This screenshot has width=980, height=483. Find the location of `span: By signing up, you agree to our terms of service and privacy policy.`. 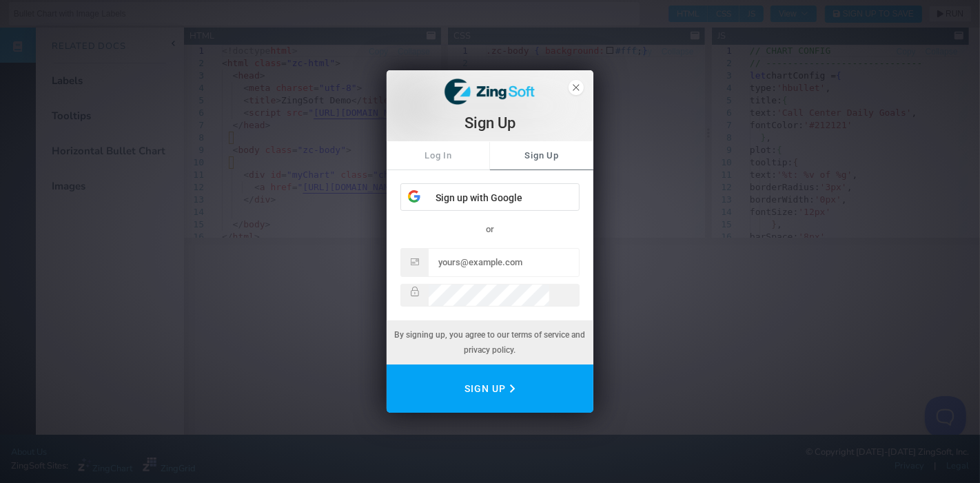

span: By signing up, you agree to our terms of service and privacy policy. is located at coordinates (490, 342).